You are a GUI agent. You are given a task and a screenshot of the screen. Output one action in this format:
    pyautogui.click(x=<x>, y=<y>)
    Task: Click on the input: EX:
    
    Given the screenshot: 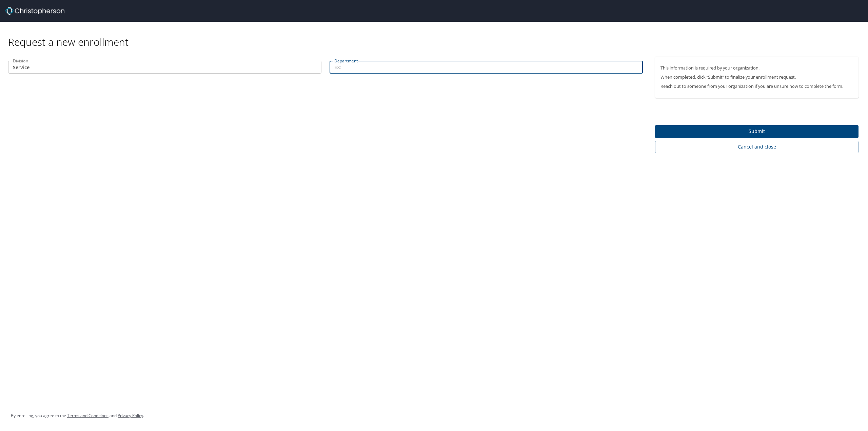 What is the action you would take?
    pyautogui.click(x=486, y=67)
    